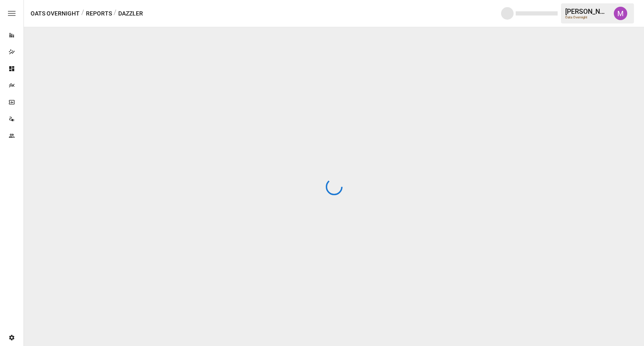  I want to click on div: Umer Muhammed, so click(620, 14).